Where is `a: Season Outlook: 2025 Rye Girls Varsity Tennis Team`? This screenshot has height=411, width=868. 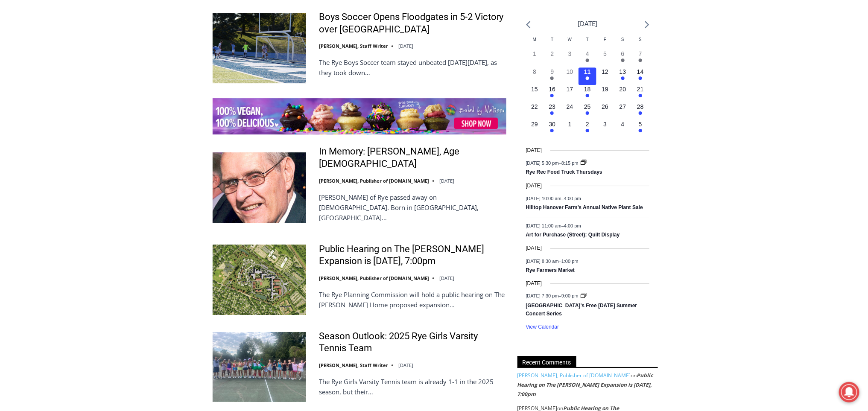 a: Season Outlook: 2025 Rye Girls Varsity Tennis Team is located at coordinates (412, 342).